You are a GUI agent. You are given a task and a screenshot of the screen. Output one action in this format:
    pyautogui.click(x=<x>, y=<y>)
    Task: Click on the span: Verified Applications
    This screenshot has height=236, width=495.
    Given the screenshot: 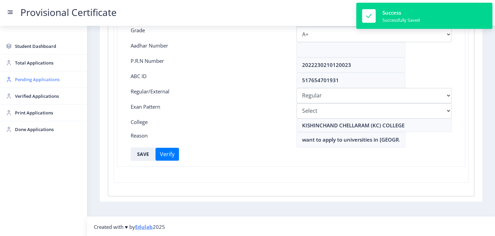 What is the action you would take?
    pyautogui.click(x=48, y=96)
    